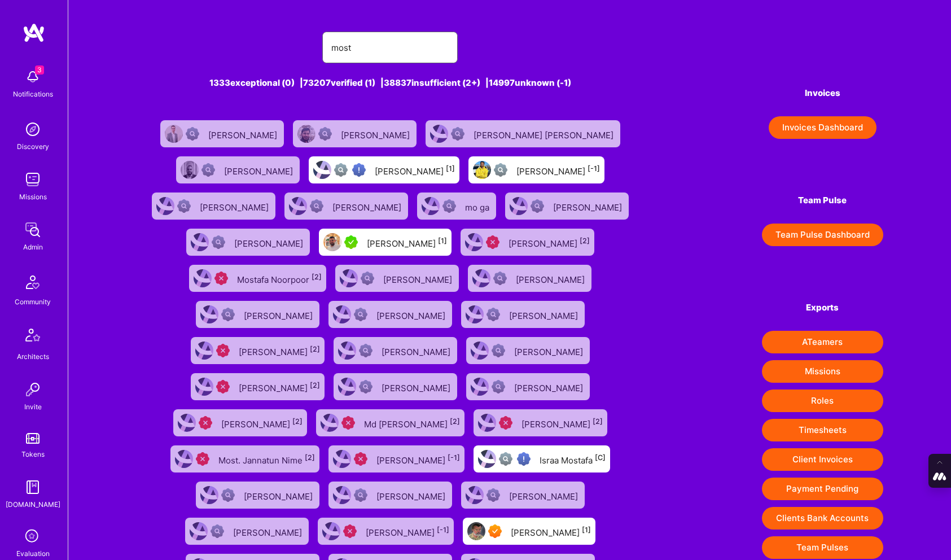 The height and width of the screenshot is (560, 951). I want to click on img: teamwork, so click(33, 179).